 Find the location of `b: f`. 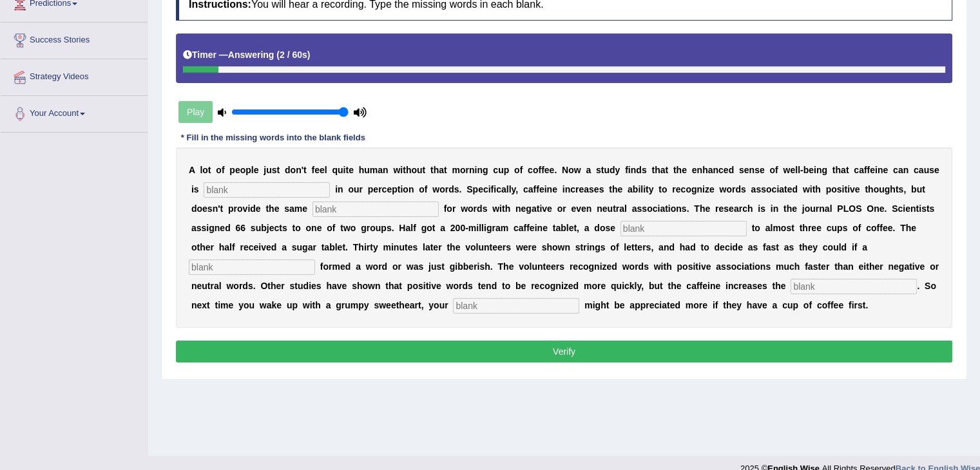

b: f is located at coordinates (492, 190).